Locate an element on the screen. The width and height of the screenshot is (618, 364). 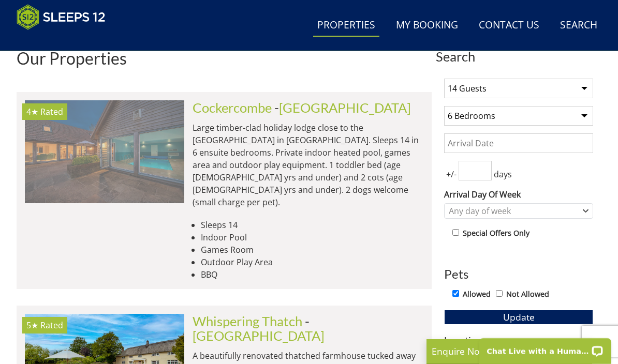
a: 4★ Rated is located at coordinates (104, 151).